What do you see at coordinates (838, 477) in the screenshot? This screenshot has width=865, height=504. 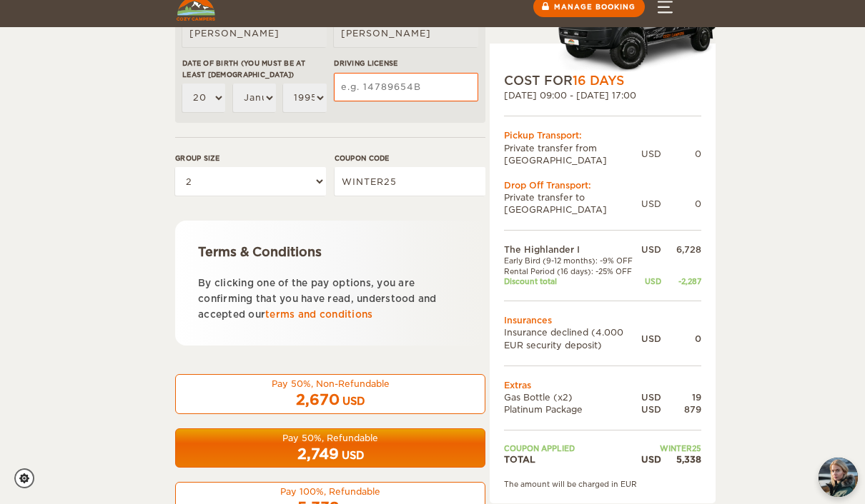 I see `img: Freyja at Cozy Campers` at bounding box center [838, 477].